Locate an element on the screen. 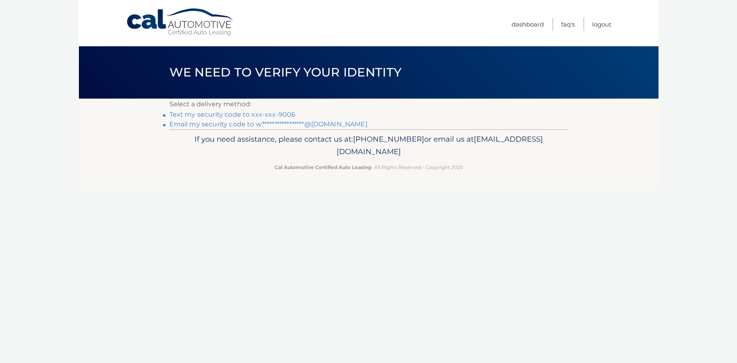 This screenshot has width=737, height=363. a: Text my security code to xxx-xxx-9006 is located at coordinates (233, 114).